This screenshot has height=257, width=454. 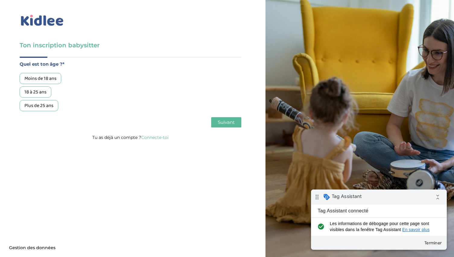 I want to click on span: Les informations de débogage pour cette page sont visibles dans la fenêtre Tag Assistant, so click(x=72, y=37).